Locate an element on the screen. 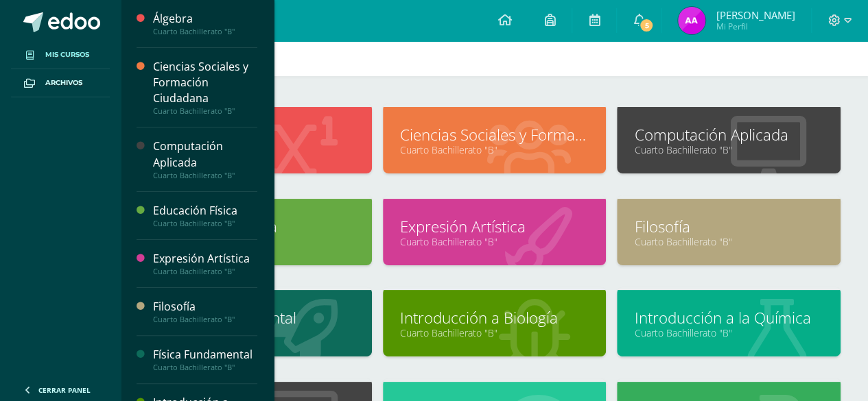  a: Archivos is located at coordinates (60, 83).